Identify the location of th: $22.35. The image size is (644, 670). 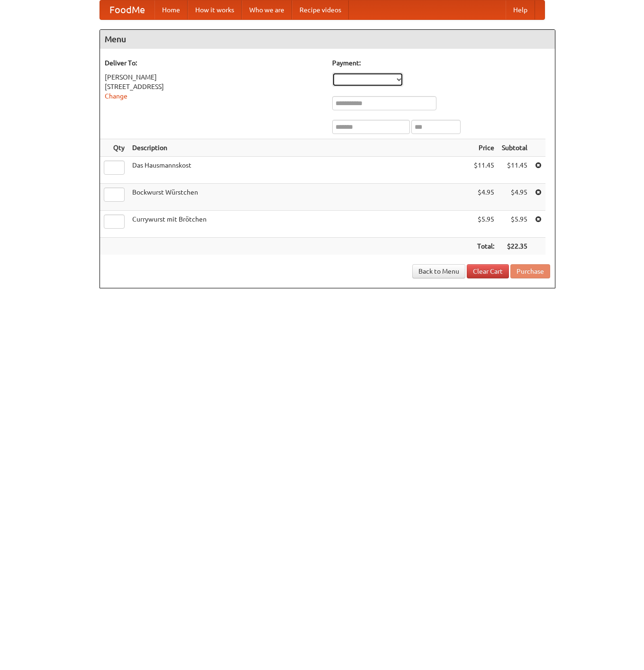
(514, 246).